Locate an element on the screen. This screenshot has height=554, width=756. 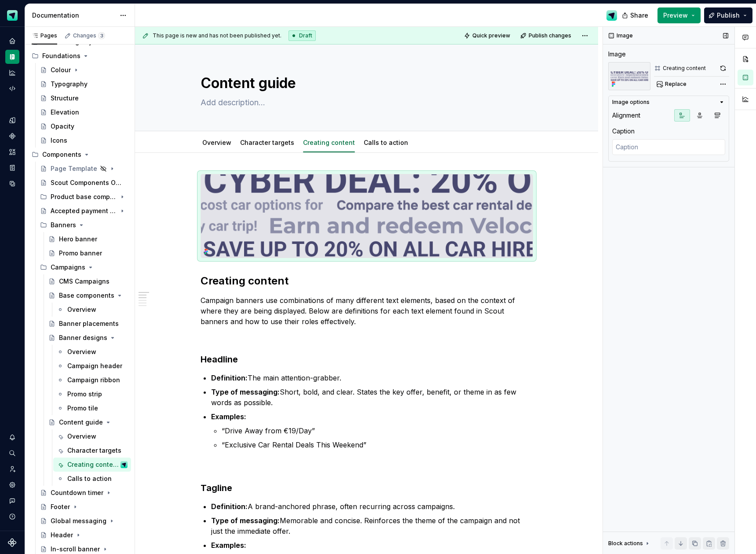
div: Data sources is located at coordinates (12, 184).